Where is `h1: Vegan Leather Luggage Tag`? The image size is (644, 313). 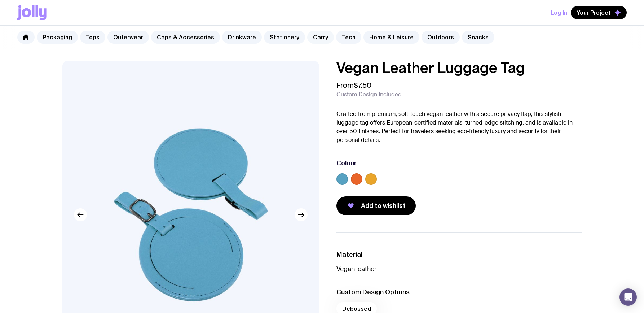
h1: Vegan Leather Luggage Tag is located at coordinates (459, 68).